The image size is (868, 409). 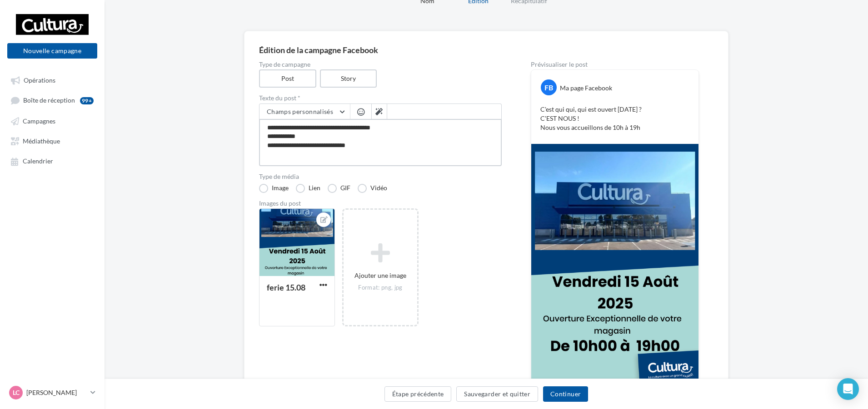 I want to click on label: Lien, so click(x=308, y=189).